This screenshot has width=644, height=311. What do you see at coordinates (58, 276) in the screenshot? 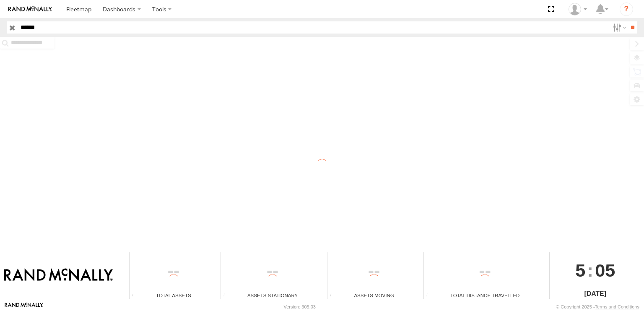
I see `img: Rand McNally` at bounding box center [58, 276].